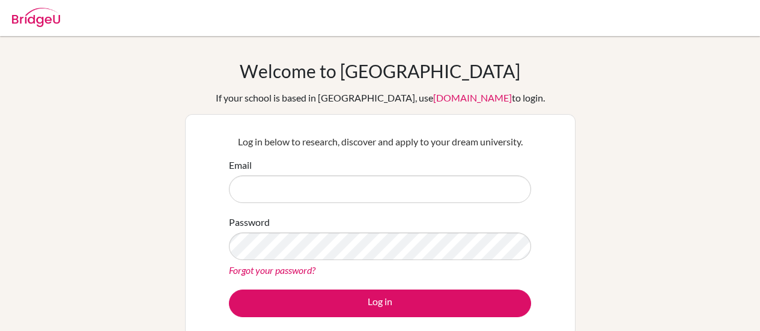 The image size is (760, 331). What do you see at coordinates (249, 222) in the screenshot?
I see `label: Password` at bounding box center [249, 222].